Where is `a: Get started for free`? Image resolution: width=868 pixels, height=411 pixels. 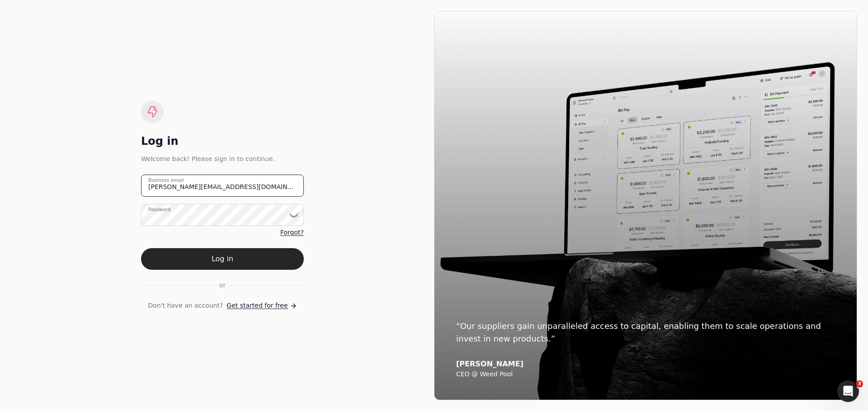
a: Get started for free is located at coordinates (261, 305).